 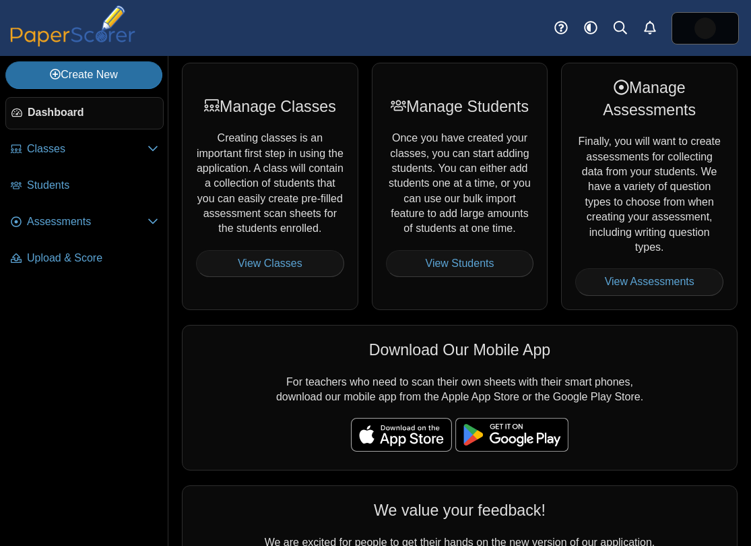 What do you see at coordinates (84, 150) in the screenshot?
I see `a: Classes` at bounding box center [84, 150].